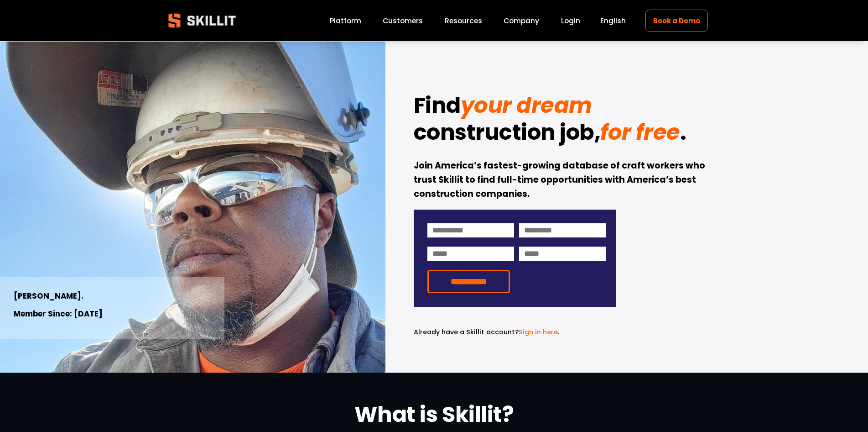 Image resolution: width=868 pixels, height=432 pixels. Describe the element at coordinates (464, 20) in the screenshot. I see `span: Resources` at that location.